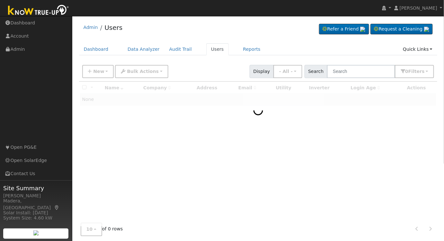 This screenshot has height=241, width=444. Describe the element at coordinates (102, 229) in the screenshot. I see `span: of 0 rows` at that location.